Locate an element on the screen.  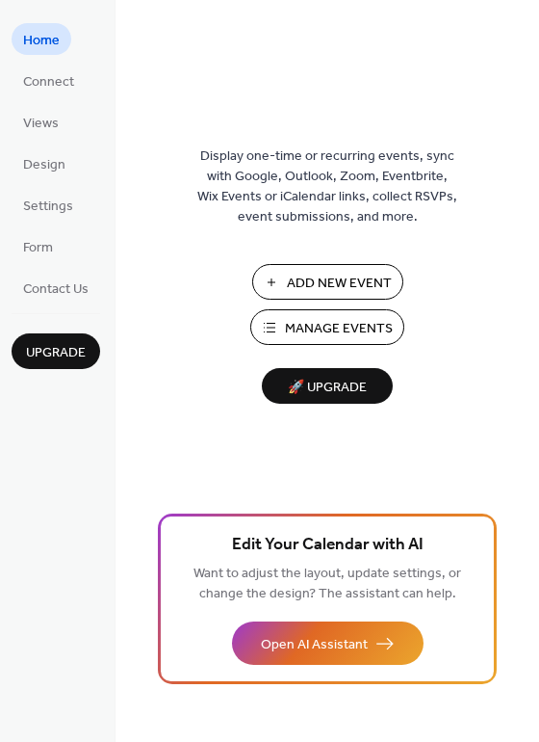
span: Add New Event is located at coordinates (339, 283).